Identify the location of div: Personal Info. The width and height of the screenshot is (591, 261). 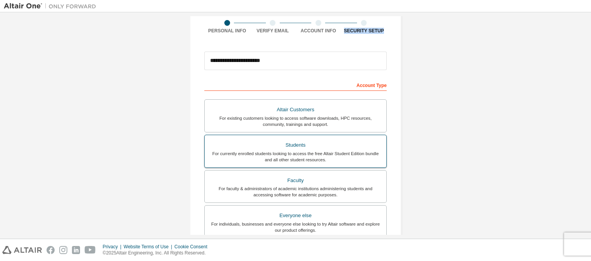
(227, 31).